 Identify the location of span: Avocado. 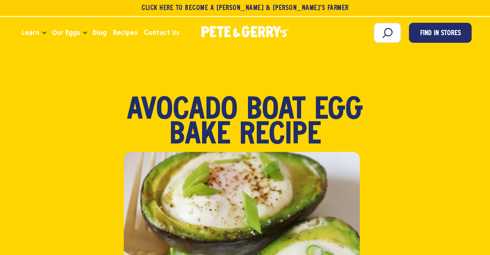
(182, 111).